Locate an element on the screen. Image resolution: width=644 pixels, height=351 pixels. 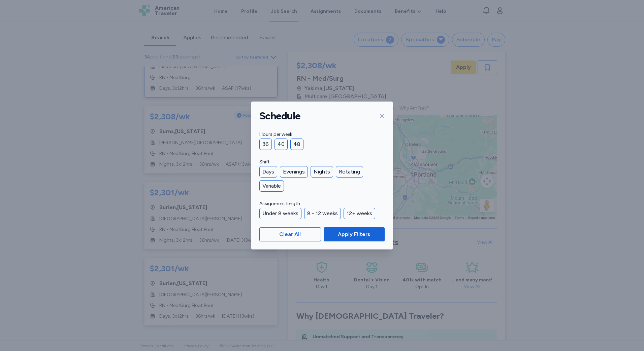
div: Evenings is located at coordinates (293, 172).